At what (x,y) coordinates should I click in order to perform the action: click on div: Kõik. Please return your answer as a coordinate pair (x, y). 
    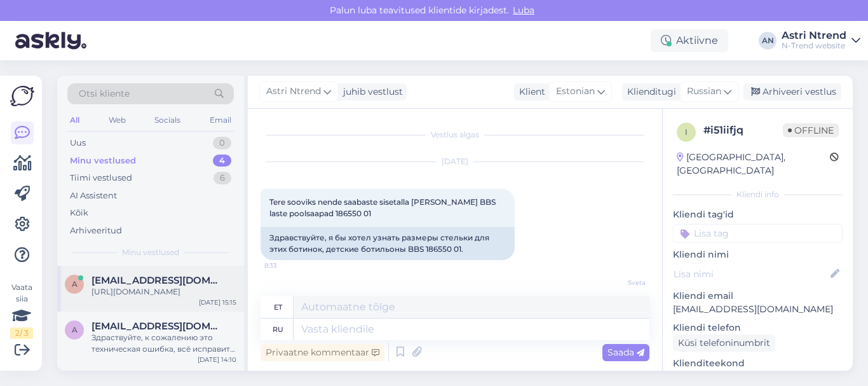
    Looking at the image, I should click on (79, 213).